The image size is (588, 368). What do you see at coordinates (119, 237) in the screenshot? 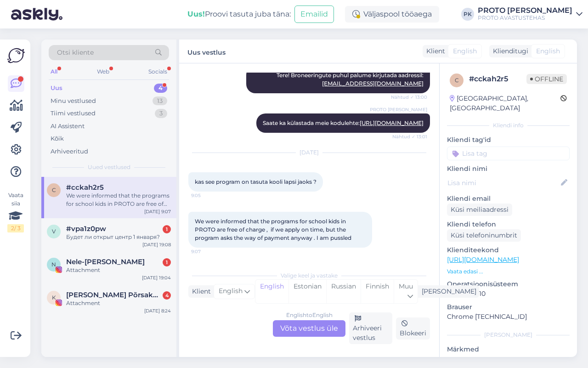
I see `div: Будет ли открыт центр 1 января?` at bounding box center [119, 237].